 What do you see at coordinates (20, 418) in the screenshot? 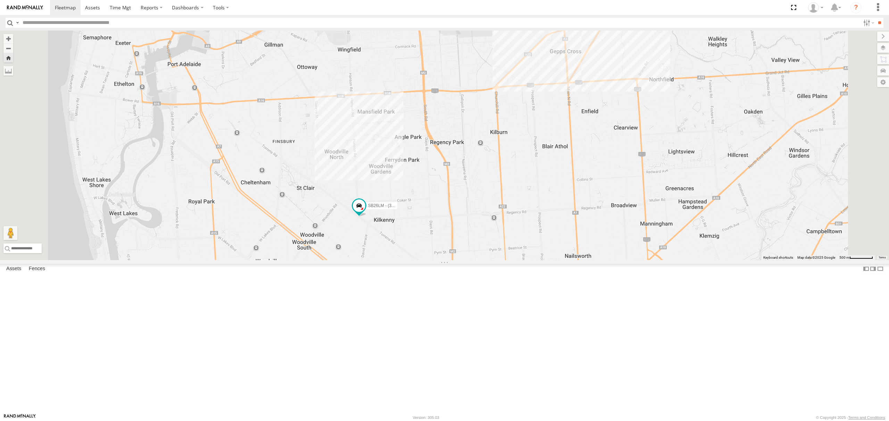
I see `a: Visit our Website` at bounding box center [20, 418].